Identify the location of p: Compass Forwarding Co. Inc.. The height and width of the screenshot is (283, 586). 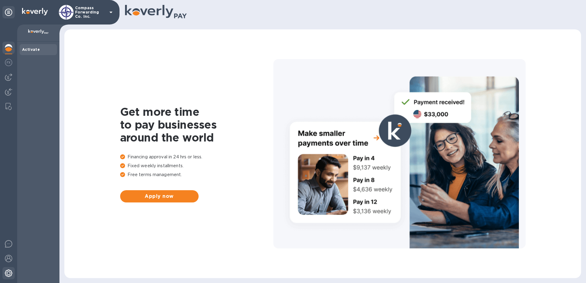
(90, 12).